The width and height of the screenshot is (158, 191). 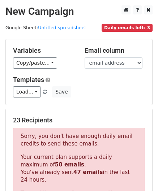 I want to click on h5: Variables, so click(x=43, y=51).